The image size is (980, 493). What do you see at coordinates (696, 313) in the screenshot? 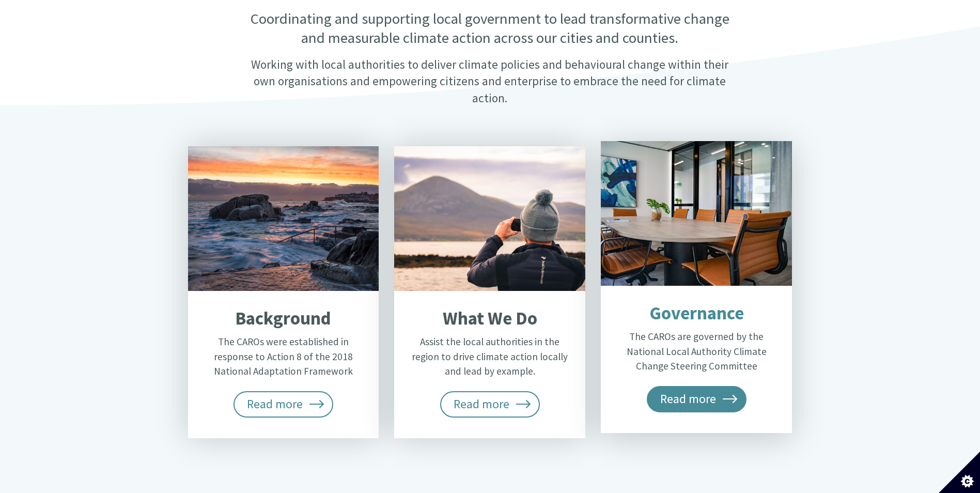
I see `h2: Governance` at bounding box center [696, 313].